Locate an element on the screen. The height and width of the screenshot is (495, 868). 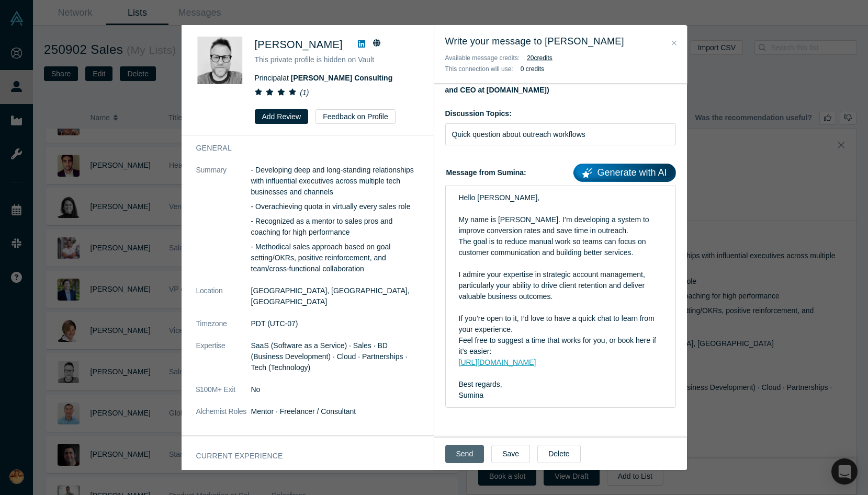
p: - Overachieving quota in virtually every sales role is located at coordinates (335, 207).